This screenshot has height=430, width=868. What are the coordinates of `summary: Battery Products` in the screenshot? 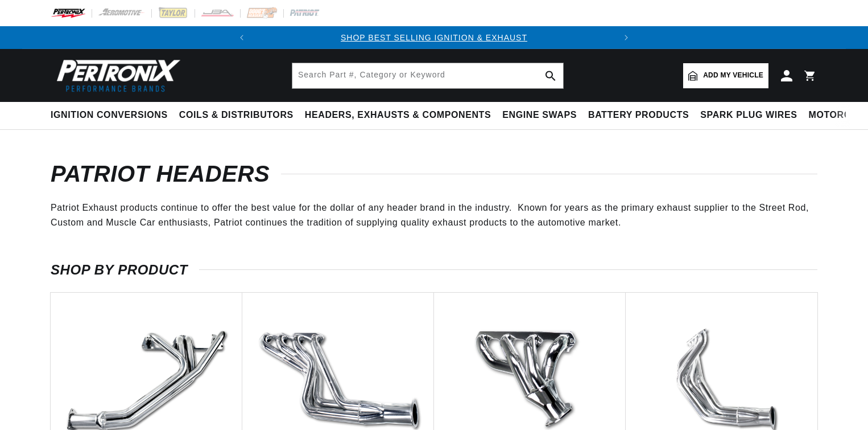 It's located at (638, 115).